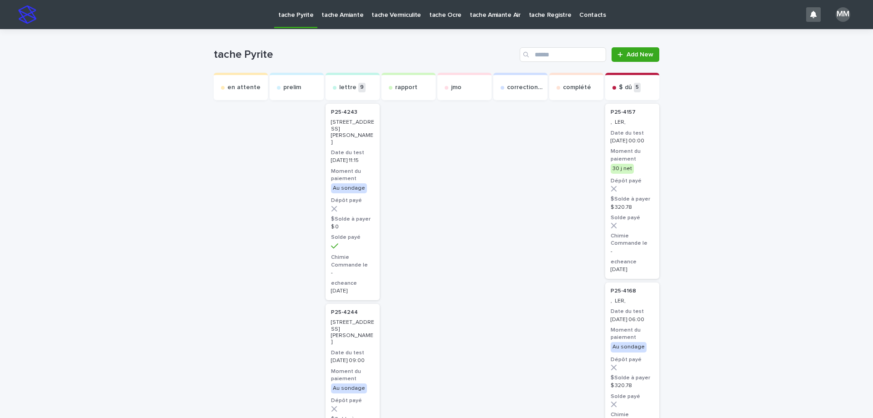  What do you see at coordinates (344, 312) in the screenshot?
I see `p: P25-4244` at bounding box center [344, 312].